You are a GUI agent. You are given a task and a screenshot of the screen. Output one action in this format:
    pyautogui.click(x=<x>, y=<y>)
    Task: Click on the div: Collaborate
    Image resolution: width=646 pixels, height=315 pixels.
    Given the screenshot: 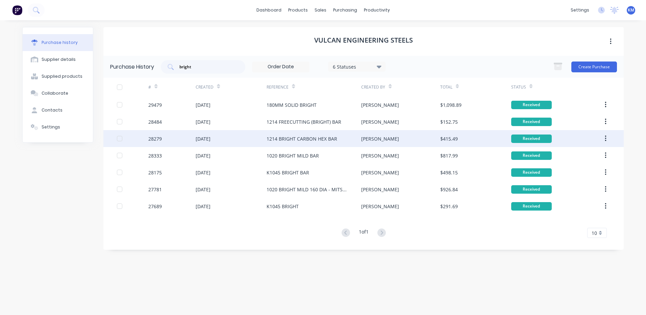 What is the action you would take?
    pyautogui.click(x=55, y=93)
    